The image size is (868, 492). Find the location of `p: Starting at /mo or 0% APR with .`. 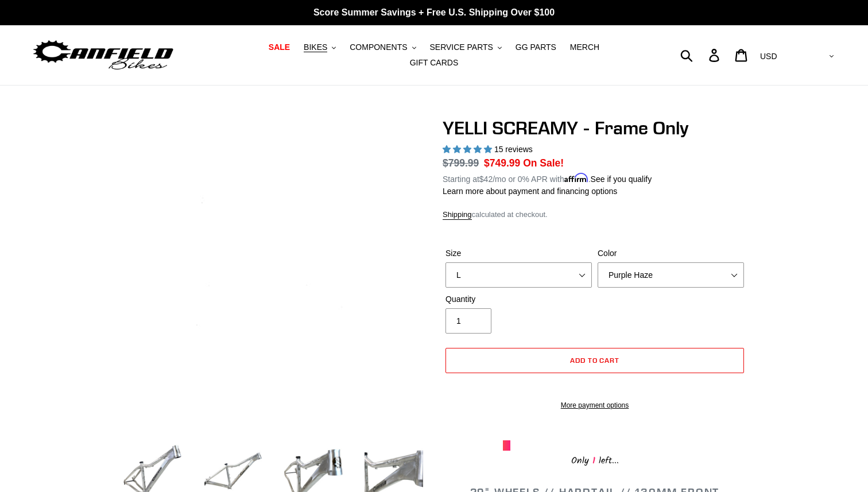

p: Starting at /mo or 0% APR with . is located at coordinates (547, 178).